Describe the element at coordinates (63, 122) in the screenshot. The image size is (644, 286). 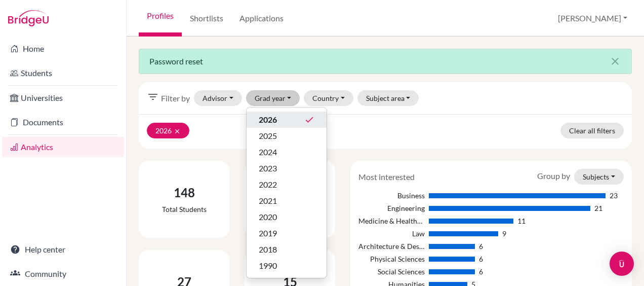
I see `a: Documents` at that location.